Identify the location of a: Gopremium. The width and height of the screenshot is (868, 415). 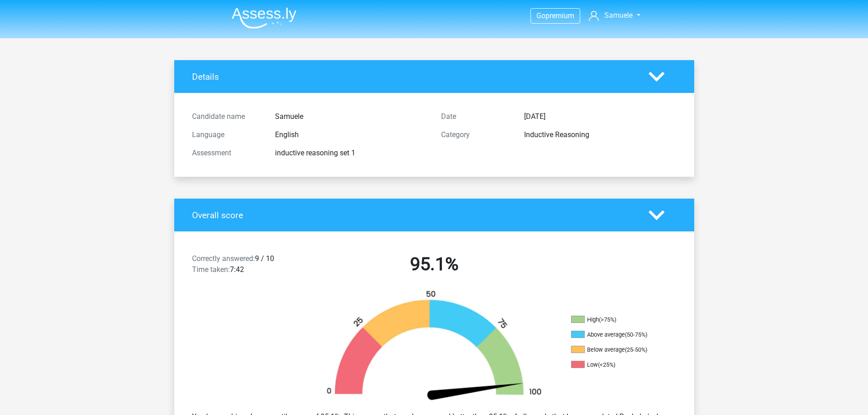
(555, 16).